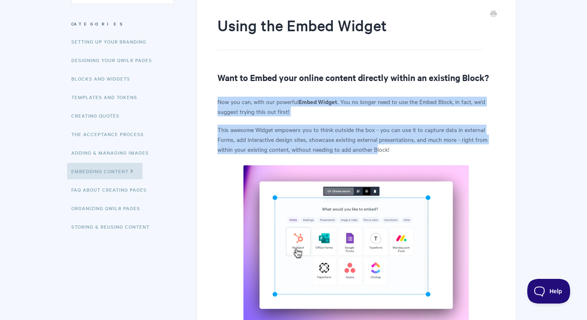 The width and height of the screenshot is (587, 320). What do you see at coordinates (113, 227) in the screenshot?
I see `a: Storing & Reusing Content` at bounding box center [113, 227].